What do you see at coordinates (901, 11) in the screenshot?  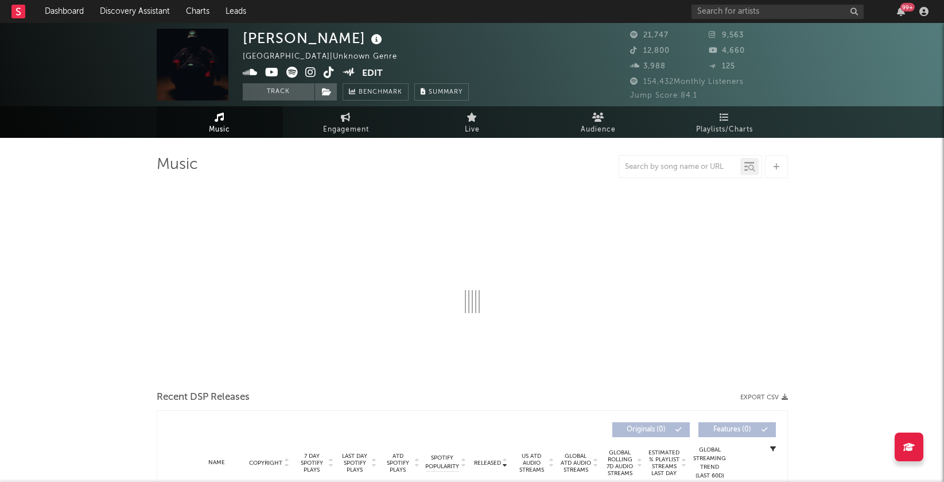 I see `button: 99+` at bounding box center [901, 11].